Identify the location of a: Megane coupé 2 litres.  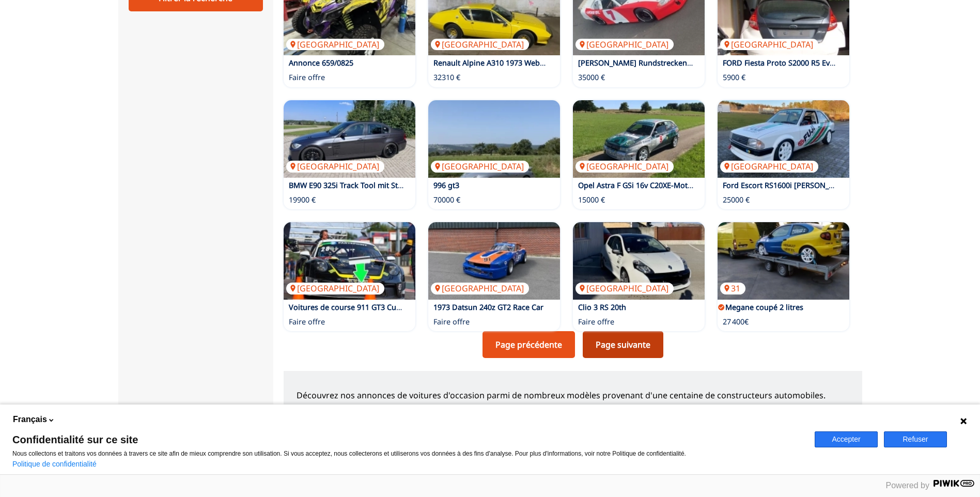
(764, 307).